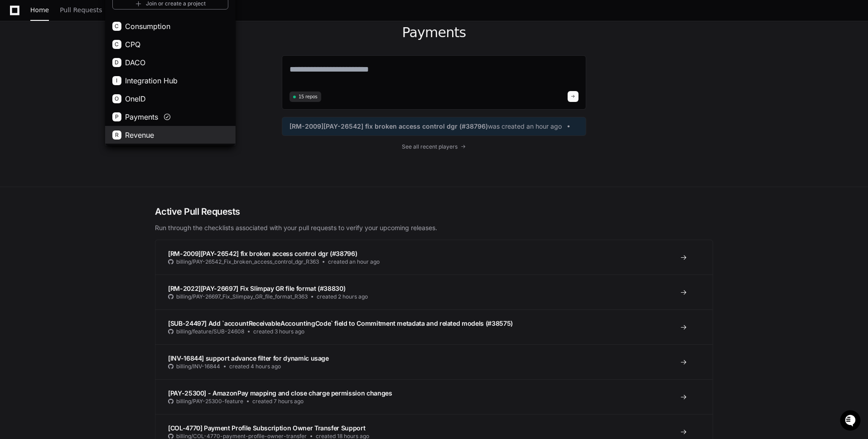  What do you see at coordinates (255, 367) in the screenshot?
I see `span: created 4 hours ago` at bounding box center [255, 367].